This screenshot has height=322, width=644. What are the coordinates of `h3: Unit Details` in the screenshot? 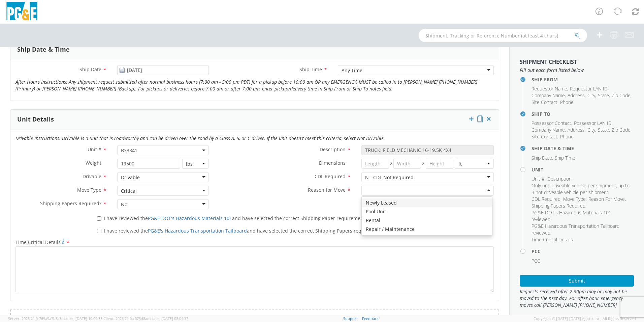 It's located at (35, 120).